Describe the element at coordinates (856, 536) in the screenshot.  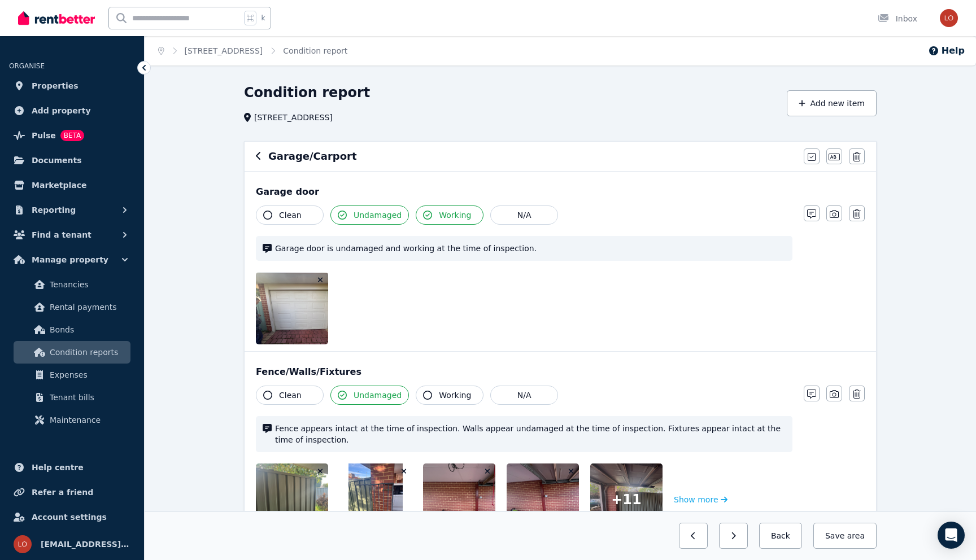
I see `span: area` at that location.